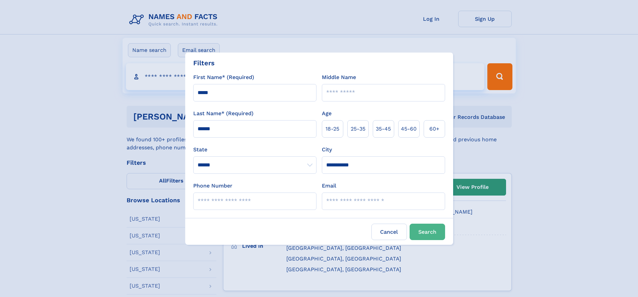 This screenshot has height=297, width=638. Describe the element at coordinates (409, 129) in the screenshot. I see `span: 45‑60` at that location.